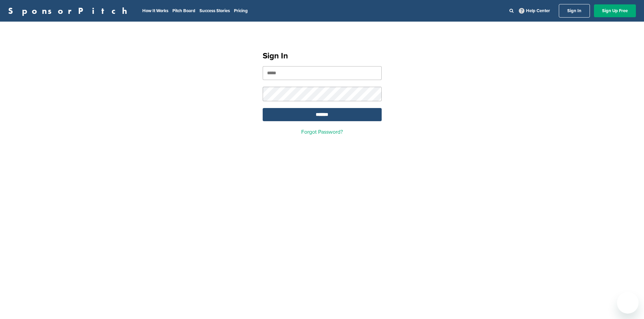 This screenshot has height=319, width=644. What do you see at coordinates (574, 11) in the screenshot?
I see `a: Sign In` at bounding box center [574, 11].